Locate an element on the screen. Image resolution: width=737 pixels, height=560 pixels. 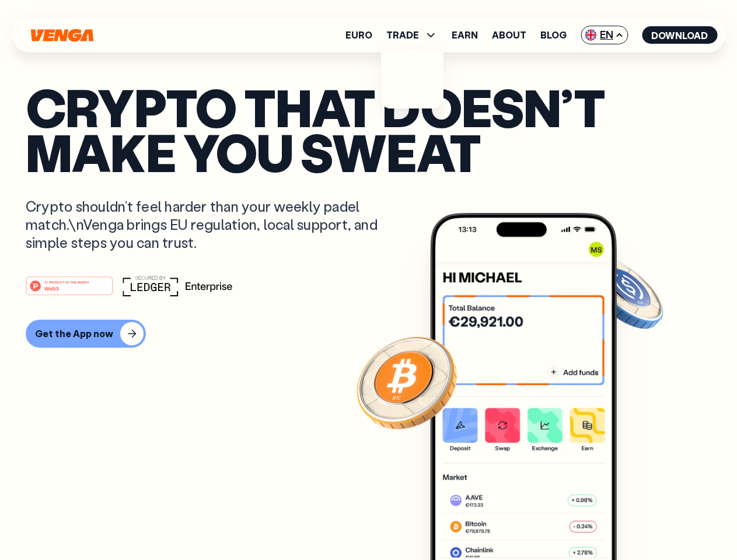
span: EN is located at coordinates (604, 35).